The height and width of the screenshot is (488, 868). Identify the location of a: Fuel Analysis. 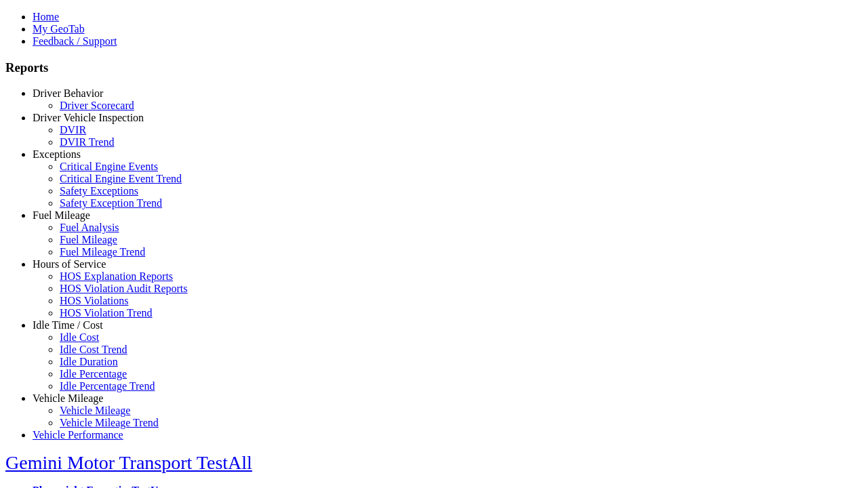
(89, 227).